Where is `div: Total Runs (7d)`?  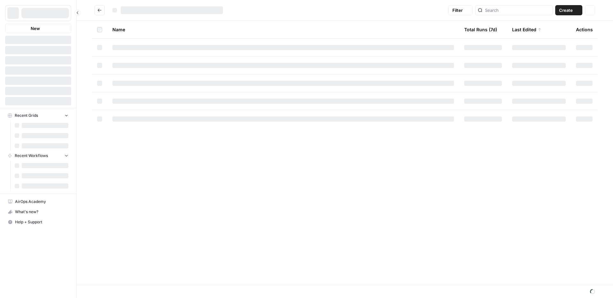 div: Total Runs (7d) is located at coordinates (481, 29).